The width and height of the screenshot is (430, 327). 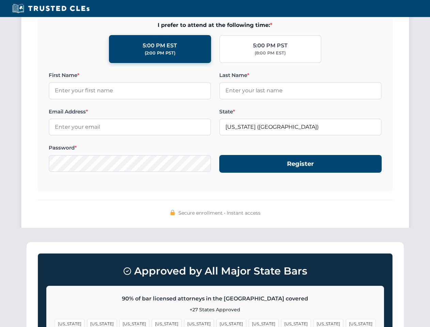 I want to click on img: Trusted CLEs, so click(x=51, y=9).